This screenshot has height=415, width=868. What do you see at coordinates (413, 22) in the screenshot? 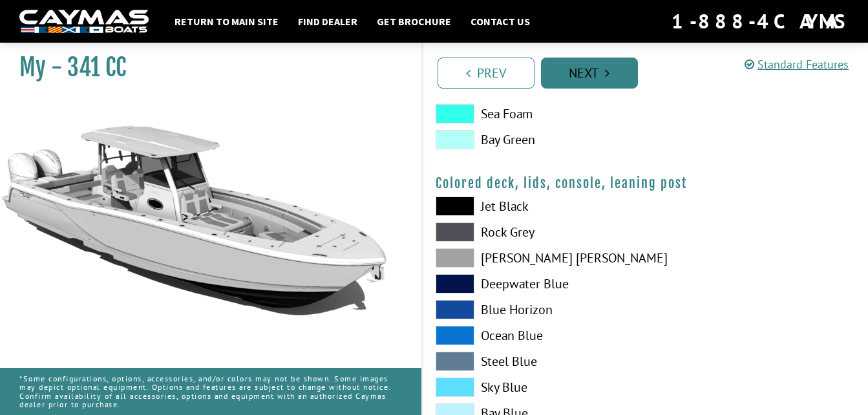
I see `a: Get Brochure` at bounding box center [413, 22].